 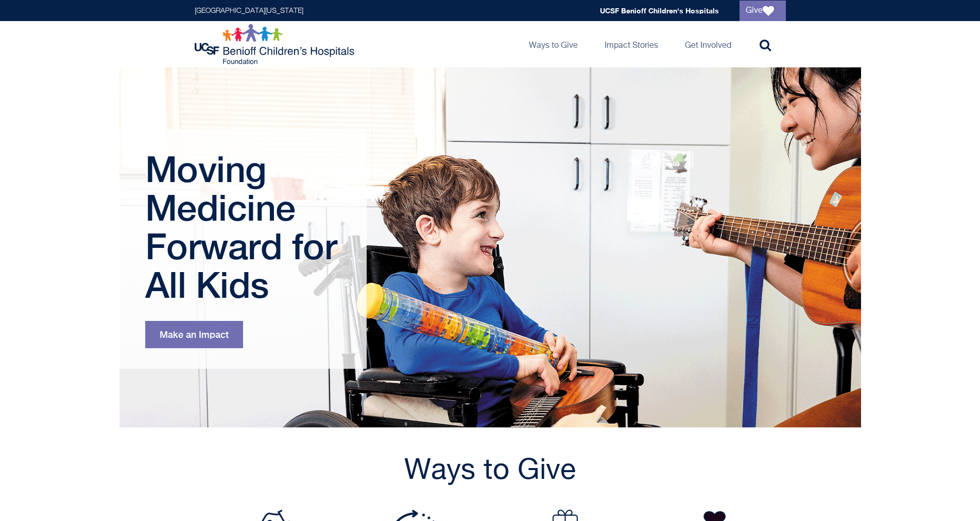 What do you see at coordinates (631, 44) in the screenshot?
I see `a: Impact Stories` at bounding box center [631, 44].